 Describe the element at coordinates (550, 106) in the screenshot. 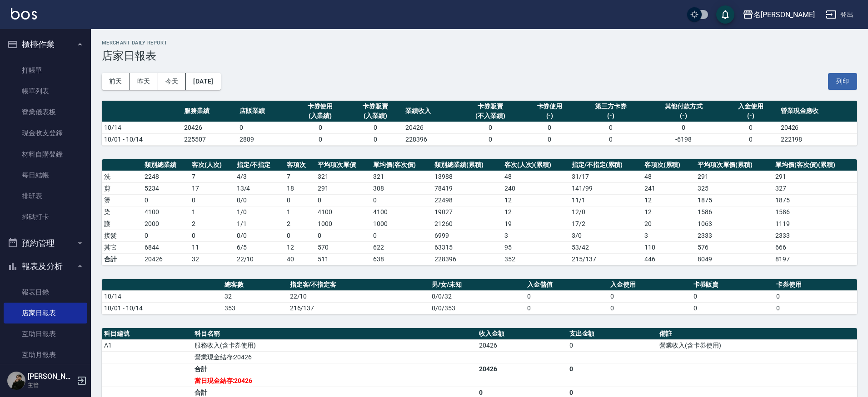

I see `div: 卡券使用` at that location.